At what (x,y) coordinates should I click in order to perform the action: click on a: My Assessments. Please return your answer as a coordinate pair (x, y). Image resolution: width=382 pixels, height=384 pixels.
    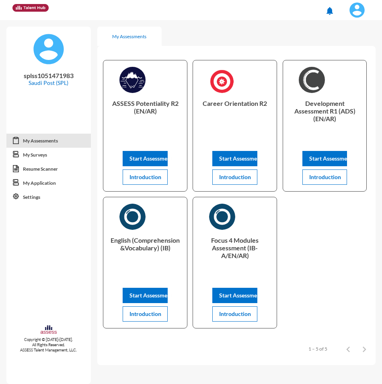
    Looking at the image, I should click on (49, 141).